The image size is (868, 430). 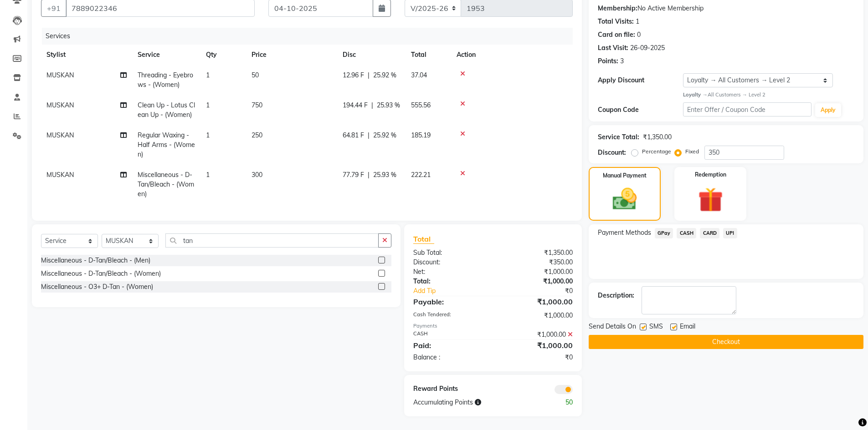 I want to click on img: _cash.svg, so click(x=624, y=199).